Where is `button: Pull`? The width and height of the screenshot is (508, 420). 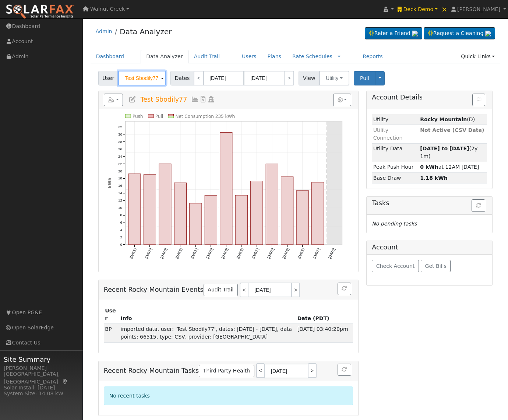 button: Pull is located at coordinates (365, 78).